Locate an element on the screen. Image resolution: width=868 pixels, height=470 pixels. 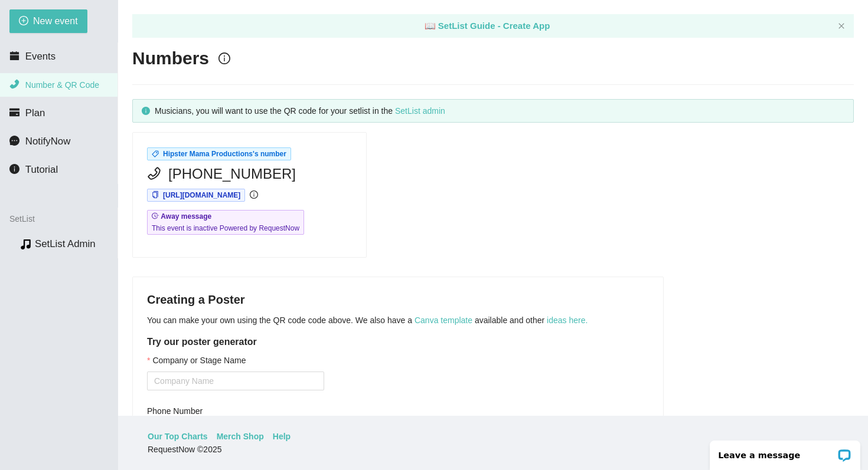
span: message is located at coordinates (14, 140).